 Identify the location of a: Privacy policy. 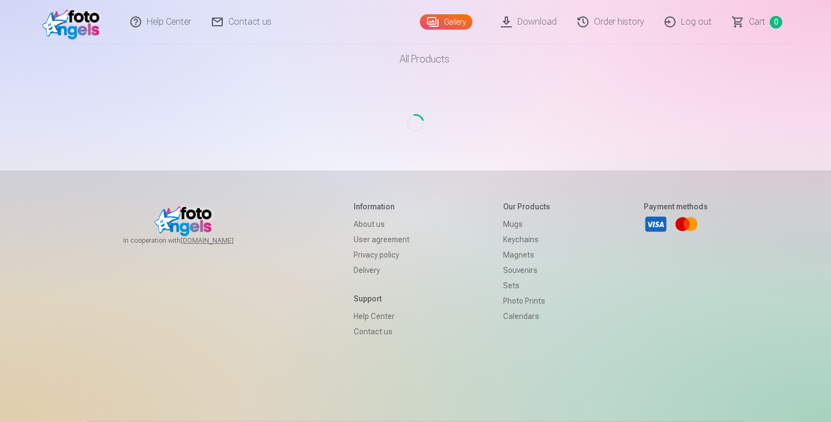
(382, 255).